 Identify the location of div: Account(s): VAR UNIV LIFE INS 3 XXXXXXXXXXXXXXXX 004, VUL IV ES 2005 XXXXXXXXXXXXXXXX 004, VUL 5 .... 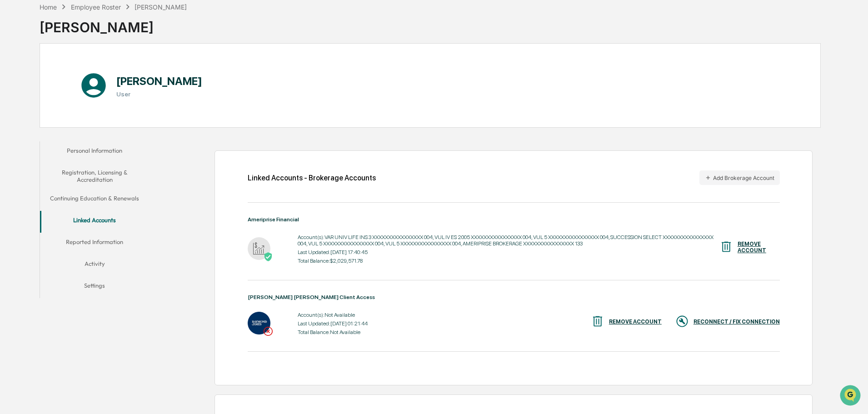
(508, 240).